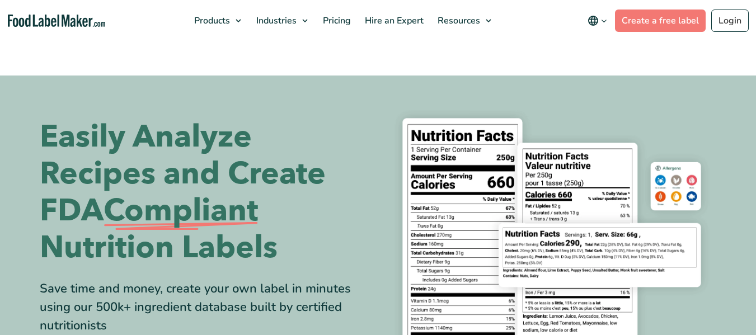  What do you see at coordinates (458, 21) in the screenshot?
I see `span: Resources` at bounding box center [458, 21].